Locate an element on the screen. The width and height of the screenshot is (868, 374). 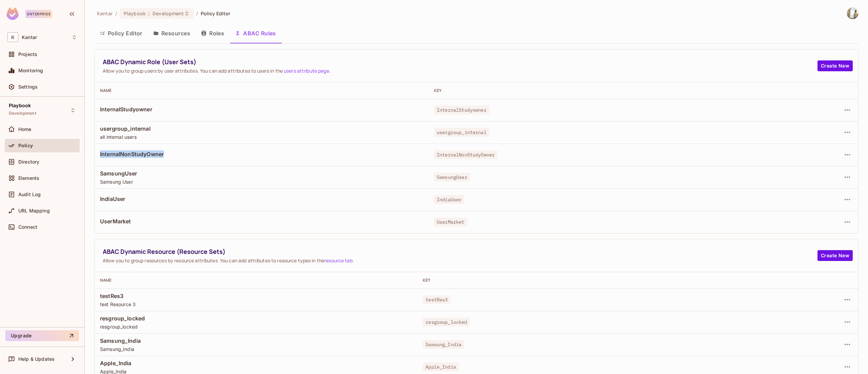
span: Policy Editor is located at coordinates (215, 13).